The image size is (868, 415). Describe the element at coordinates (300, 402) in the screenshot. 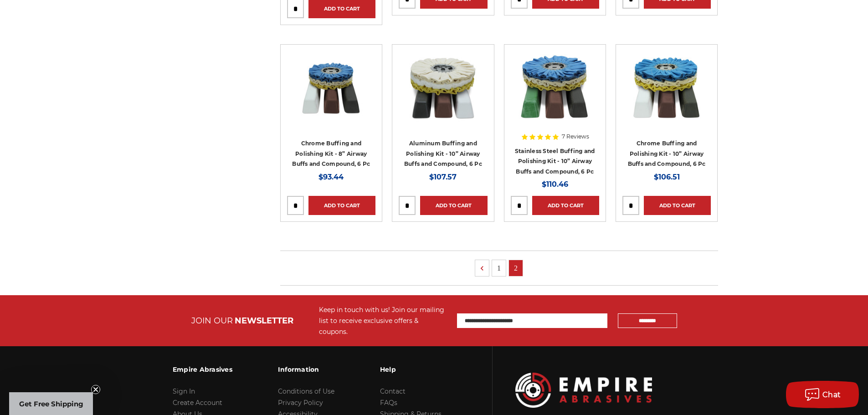

I see `a: Privacy Policy` at that location.